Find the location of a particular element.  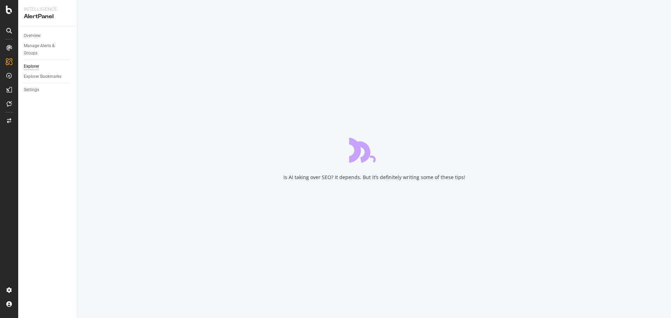

div: Overview is located at coordinates (32, 36).